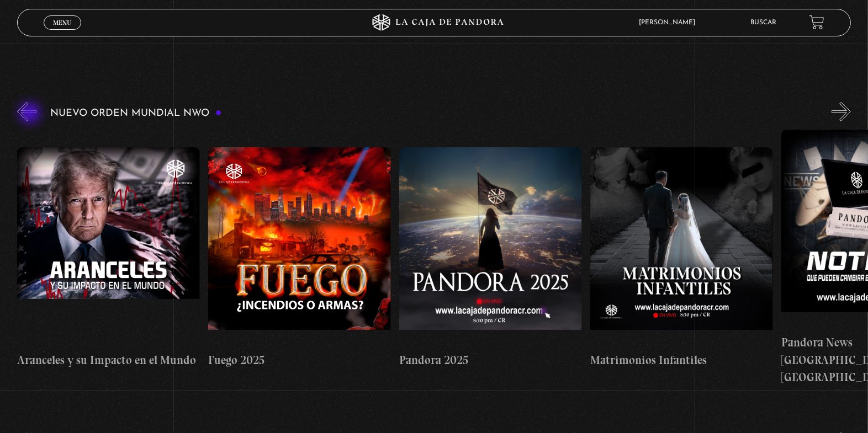  I want to click on h4: Aranceles y su Impacto en el Mundo, so click(108, 360).